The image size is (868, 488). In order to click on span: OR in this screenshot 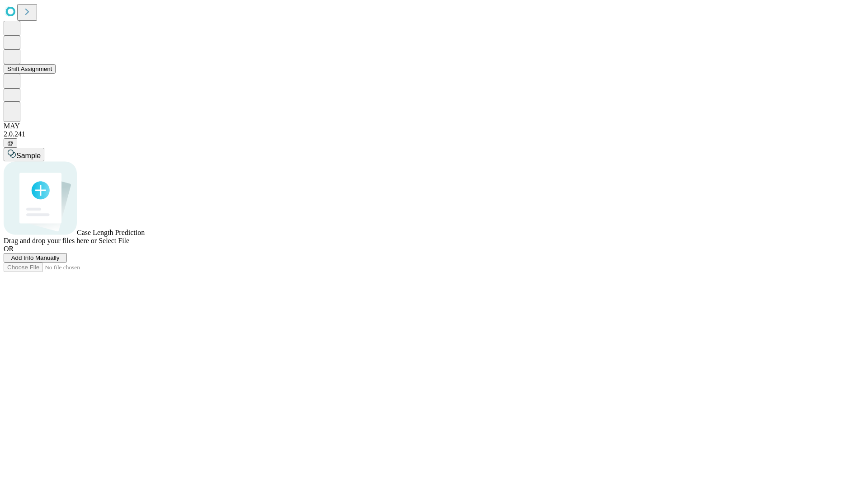, I will do `click(9, 249)`.